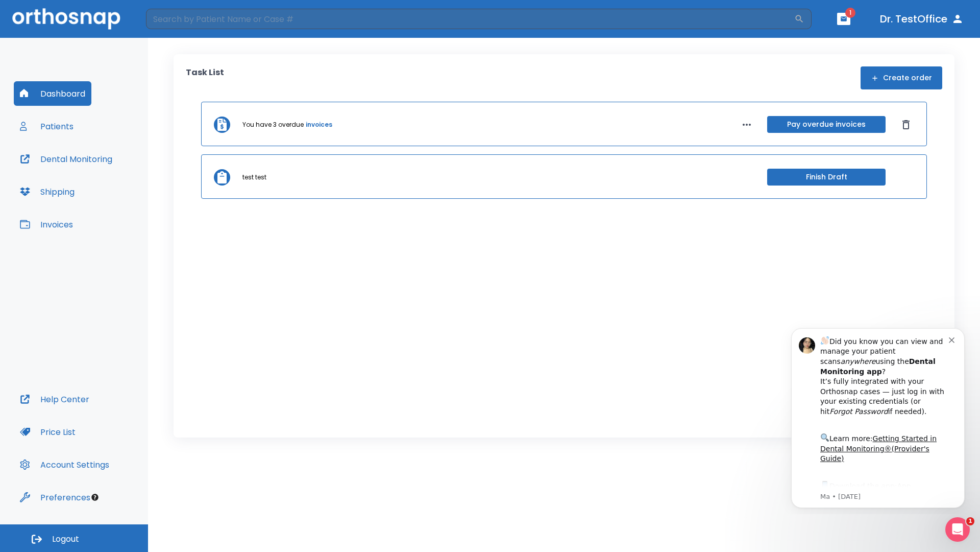 The width and height of the screenshot is (980, 552). I want to click on div: message notification from Ma, 6w ago. 👋🏻 Did you know you can view and manage your patient scans ..., so click(102, 99).